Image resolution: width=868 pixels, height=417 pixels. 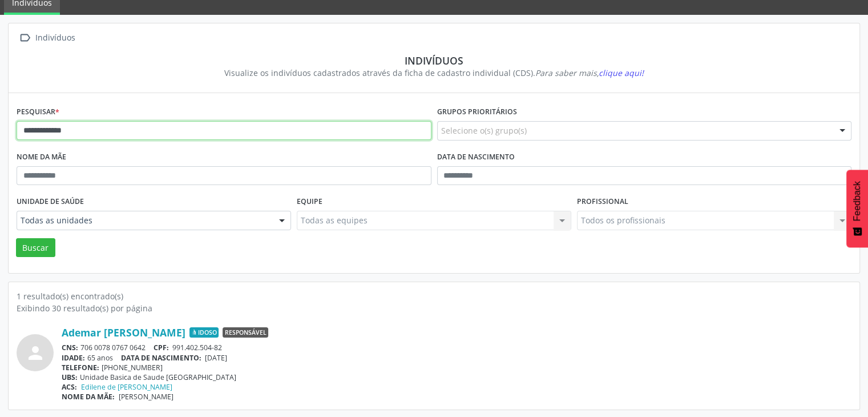 I want to click on div: Visualize os indivíduos cadastrados através da ficha de cadastro individual (CDS)., so click(x=434, y=73).